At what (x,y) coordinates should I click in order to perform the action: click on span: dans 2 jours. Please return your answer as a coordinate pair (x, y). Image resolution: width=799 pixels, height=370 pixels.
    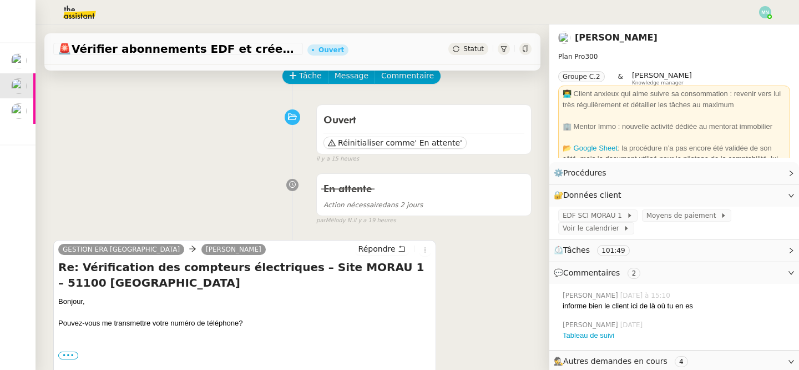
    Looking at the image, I should click on (373, 205).